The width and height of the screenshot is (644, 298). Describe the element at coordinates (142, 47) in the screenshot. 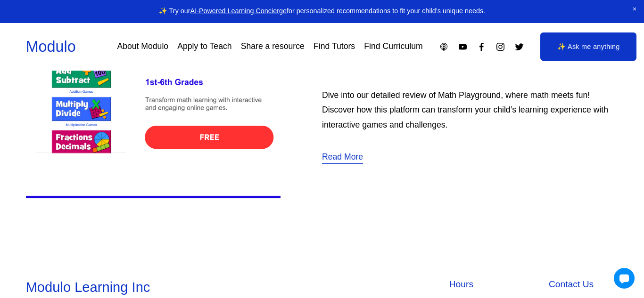

I see `a: About Modulo` at that location.